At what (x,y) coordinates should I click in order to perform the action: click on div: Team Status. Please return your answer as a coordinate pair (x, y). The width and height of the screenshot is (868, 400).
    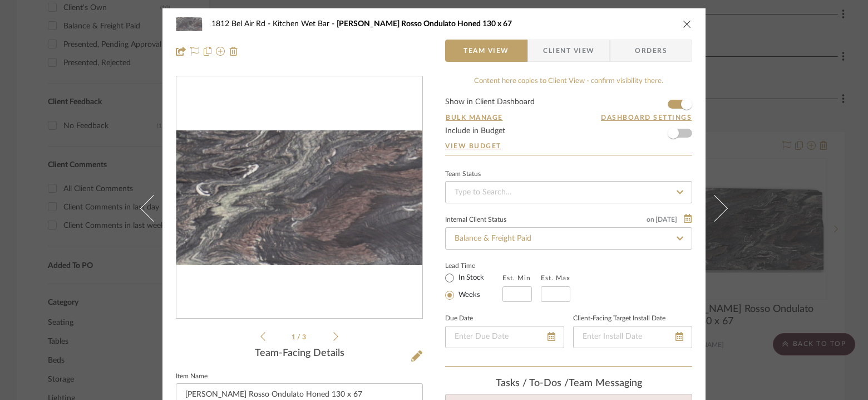
    Looking at the image, I should click on (463, 175).